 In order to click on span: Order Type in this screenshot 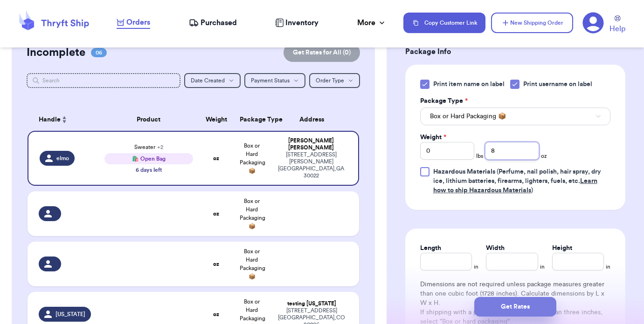, I will do `click(329, 81)`.